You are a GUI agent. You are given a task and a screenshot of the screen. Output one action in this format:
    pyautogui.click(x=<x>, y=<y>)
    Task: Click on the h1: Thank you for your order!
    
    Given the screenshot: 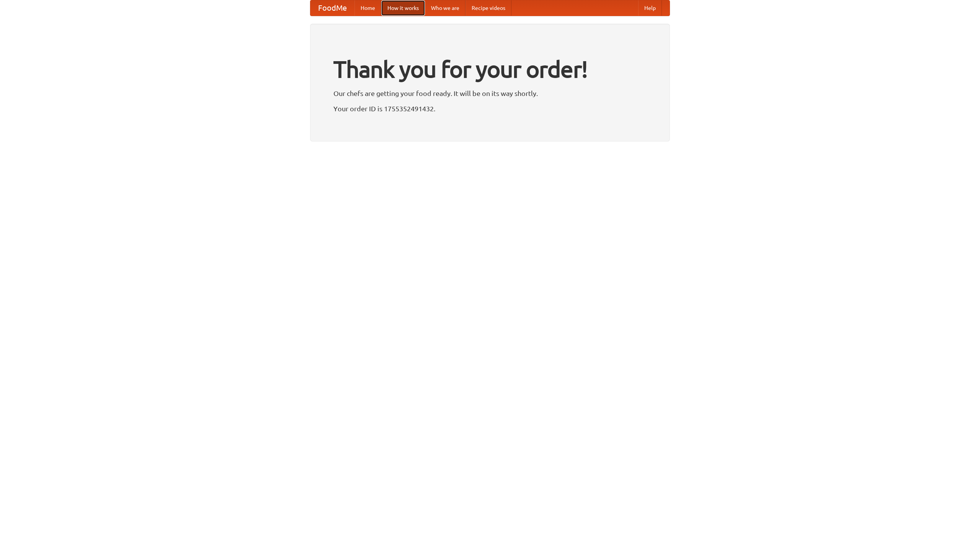 What is the action you would take?
    pyautogui.click(x=490, y=69)
    